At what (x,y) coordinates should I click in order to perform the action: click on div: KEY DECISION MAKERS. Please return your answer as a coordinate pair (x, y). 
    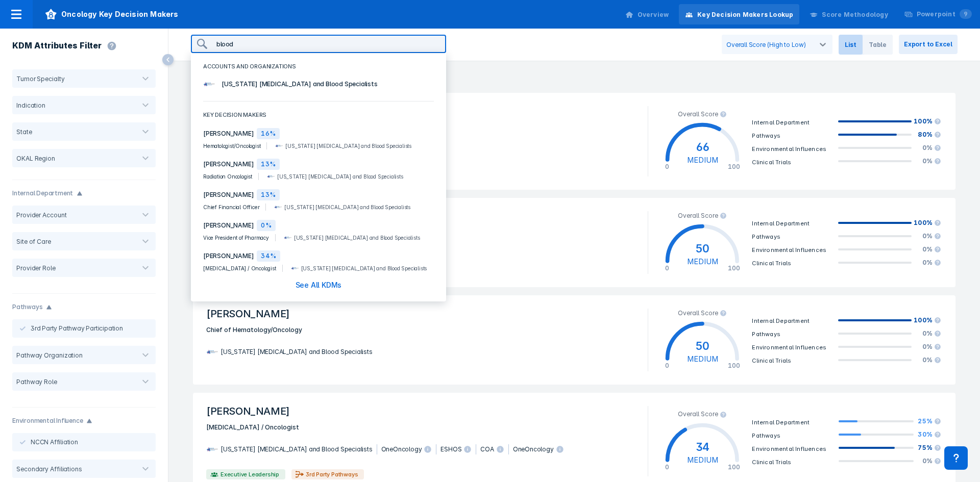
    Looking at the image, I should click on (319, 115).